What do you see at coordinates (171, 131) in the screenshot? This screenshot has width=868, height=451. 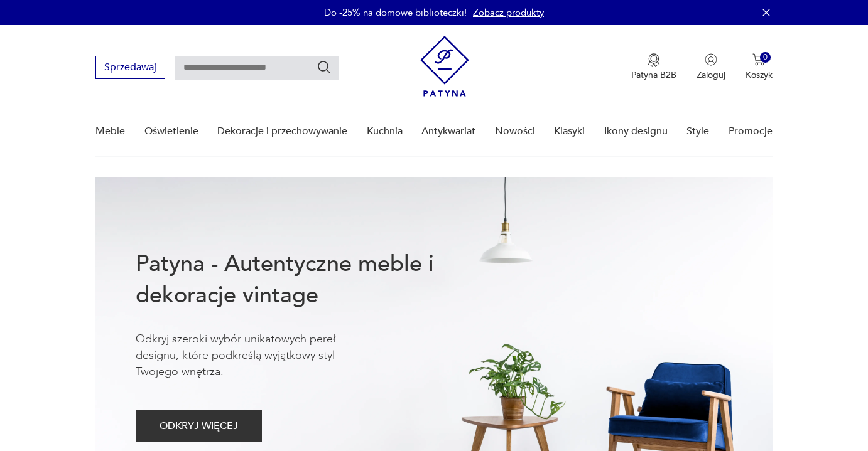 I see `a: Oświetlenie` at bounding box center [171, 131].